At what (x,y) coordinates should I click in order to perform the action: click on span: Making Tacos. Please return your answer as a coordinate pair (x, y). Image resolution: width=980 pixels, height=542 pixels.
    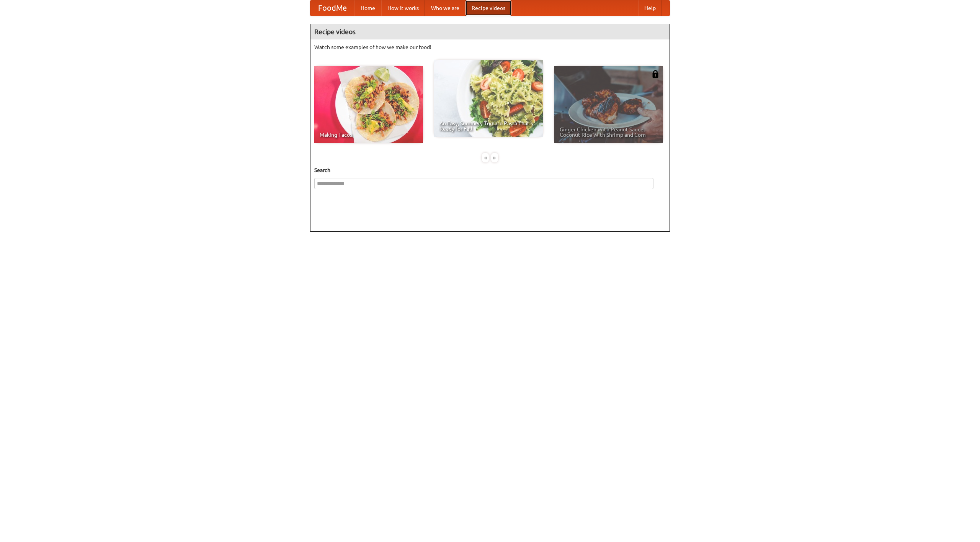
    Looking at the image, I should click on (368, 135).